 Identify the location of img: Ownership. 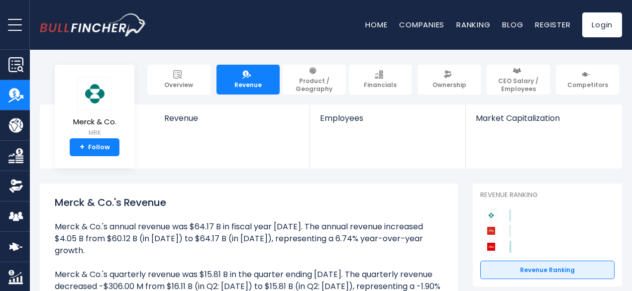
(16, 186).